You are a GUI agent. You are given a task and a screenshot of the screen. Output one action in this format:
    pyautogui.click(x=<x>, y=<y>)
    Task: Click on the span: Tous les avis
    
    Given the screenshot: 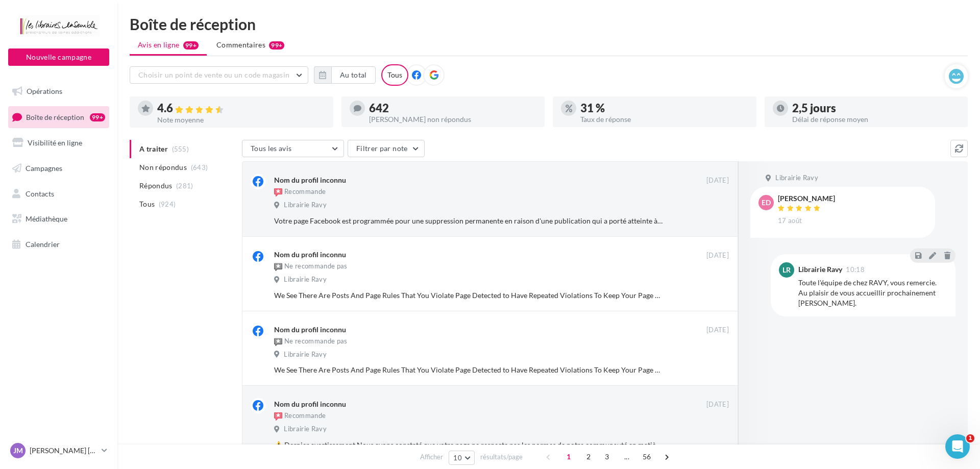 What is the action you would take?
    pyautogui.click(x=271, y=148)
    